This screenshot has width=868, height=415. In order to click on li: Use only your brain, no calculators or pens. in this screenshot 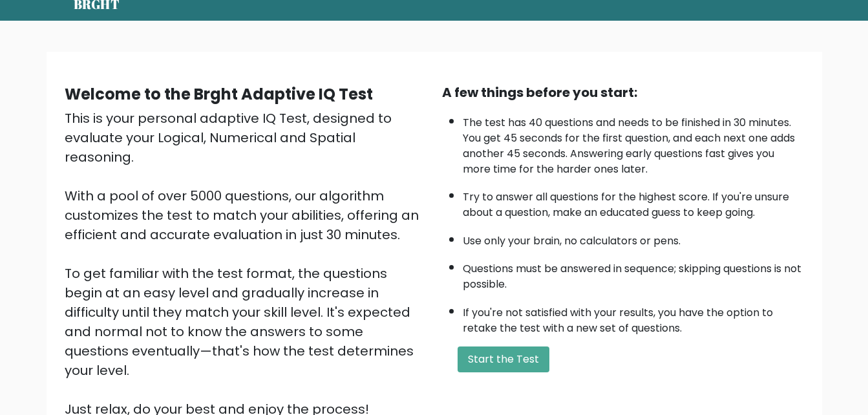, I will do `click(634, 238)`.